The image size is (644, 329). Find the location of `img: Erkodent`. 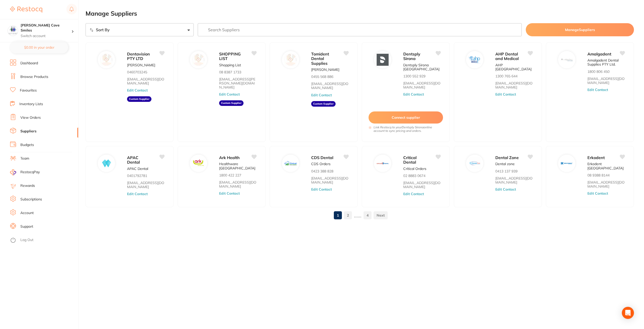

img: Erkodent is located at coordinates (567, 163).